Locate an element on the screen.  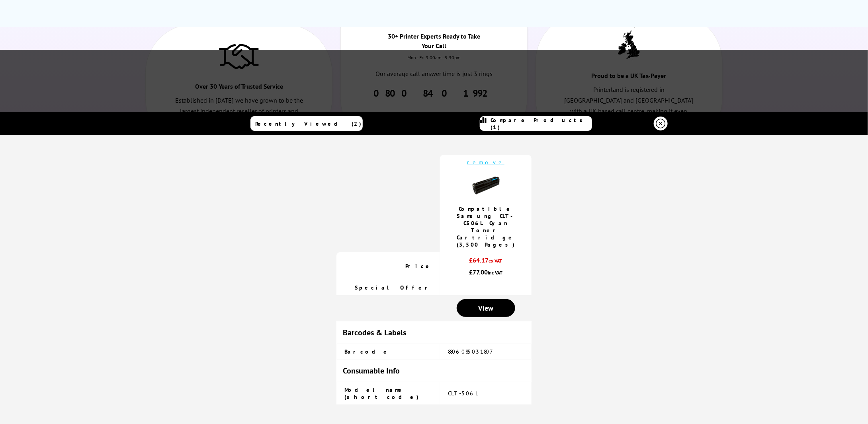
span: Price is located at coordinates (419, 266).